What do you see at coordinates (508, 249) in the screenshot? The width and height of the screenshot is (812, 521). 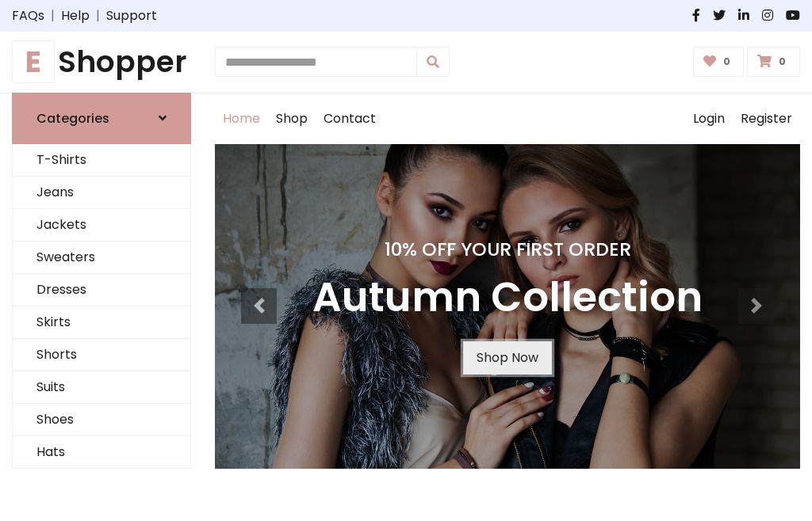 I see `h4: 10% Off Your First Order` at bounding box center [508, 249].